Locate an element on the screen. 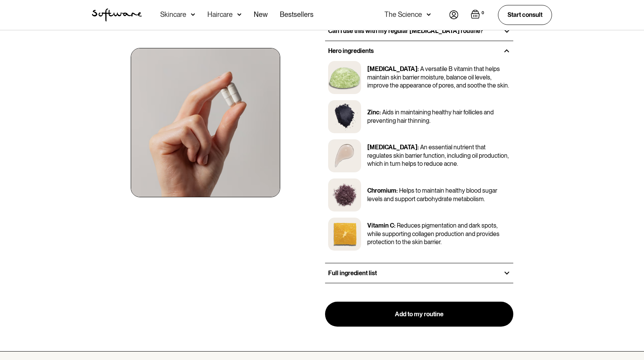  p: Vitamin C is located at coordinates (381, 225).